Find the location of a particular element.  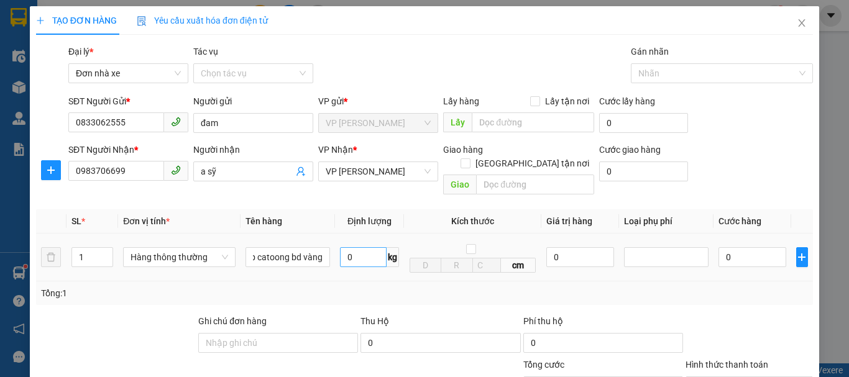

span: Kích thước is located at coordinates (472, 221).